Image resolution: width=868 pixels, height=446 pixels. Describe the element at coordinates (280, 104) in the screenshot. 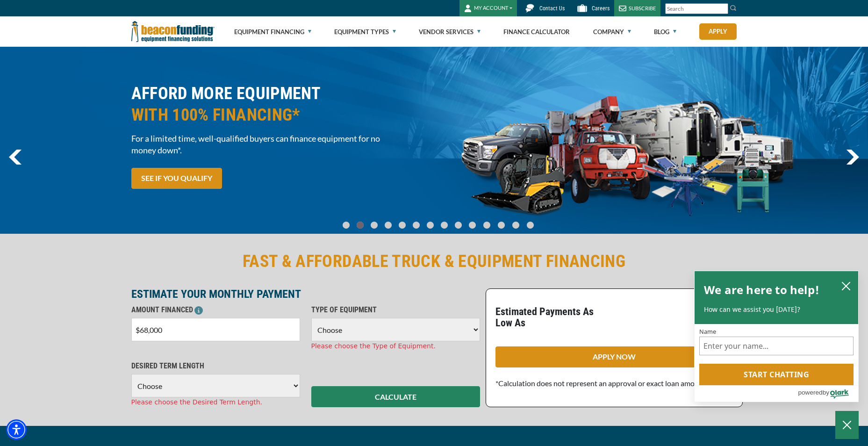

I see `h2: AFFORD MORE EQUIPMENT` at that location.